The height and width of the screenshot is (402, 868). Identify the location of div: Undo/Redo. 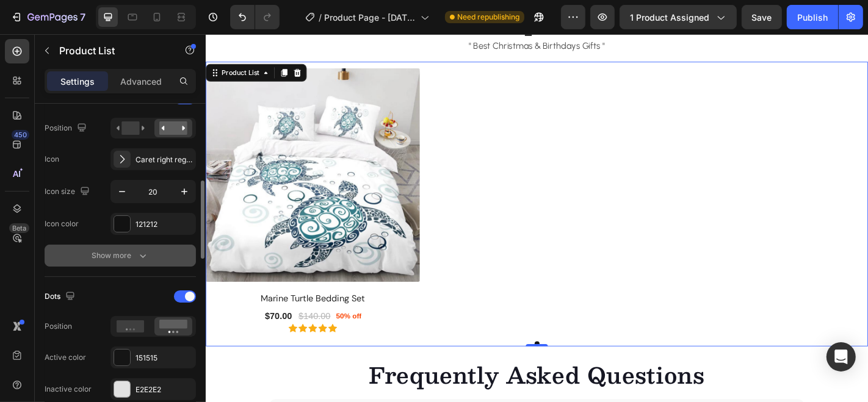
(254, 17).